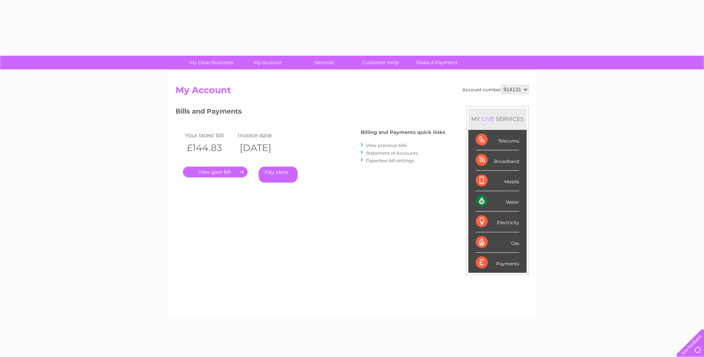 This screenshot has height=357, width=704. What do you see at coordinates (403, 132) in the screenshot?
I see `h4: Billing and Payments quick links` at bounding box center [403, 132].